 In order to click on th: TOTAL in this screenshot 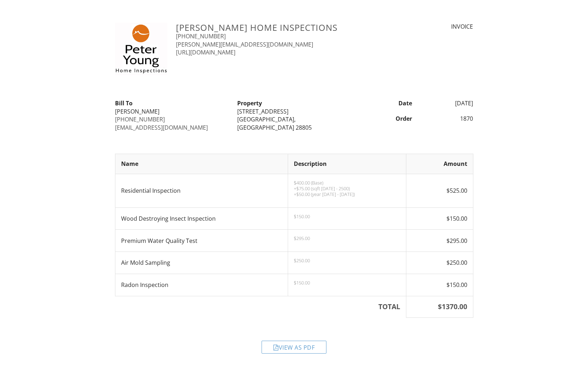, I will do `click(261, 307)`.